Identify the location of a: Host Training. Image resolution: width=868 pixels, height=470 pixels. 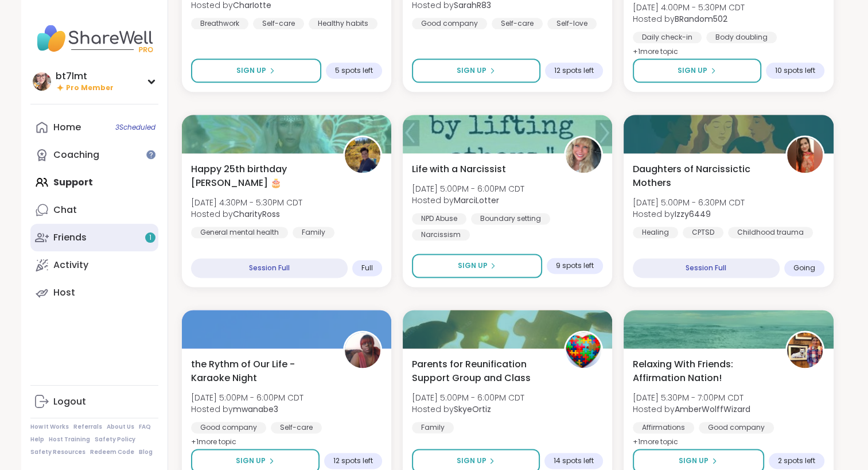
(69, 440).